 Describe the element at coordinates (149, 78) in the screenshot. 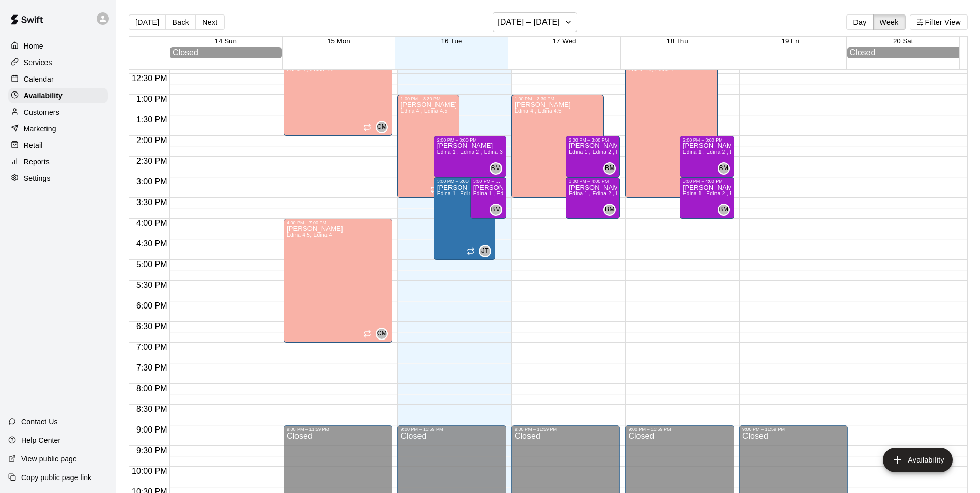

I see `span: 12:30 PM` at that location.